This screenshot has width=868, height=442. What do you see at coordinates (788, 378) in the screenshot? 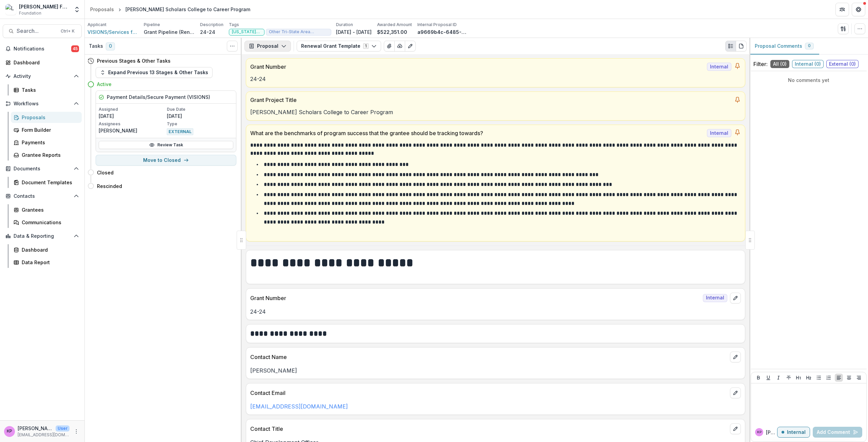
I see `button: Strike` at bounding box center [788, 378].